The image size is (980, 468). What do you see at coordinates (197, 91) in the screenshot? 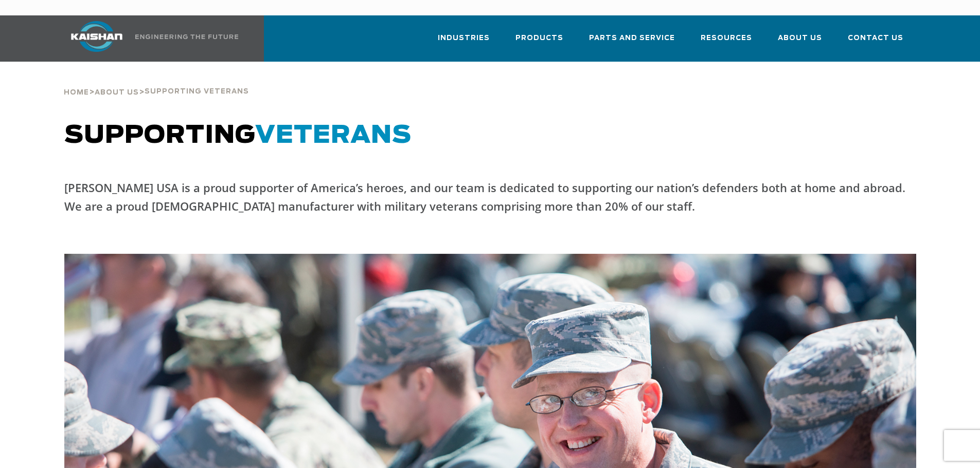
I see `span: Supporting Veterans` at bounding box center [197, 91].